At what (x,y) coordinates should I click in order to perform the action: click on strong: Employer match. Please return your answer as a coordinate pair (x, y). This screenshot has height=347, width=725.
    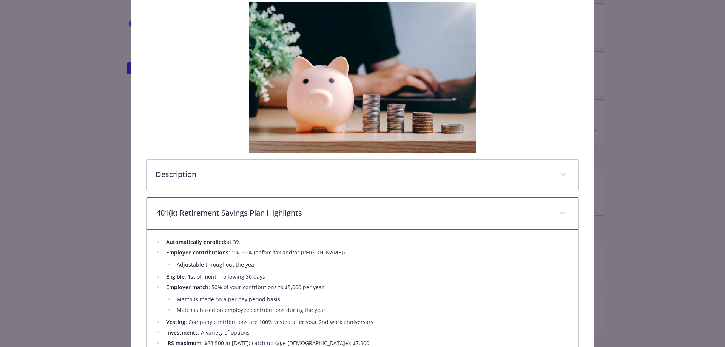
    Looking at the image, I should click on (187, 287).